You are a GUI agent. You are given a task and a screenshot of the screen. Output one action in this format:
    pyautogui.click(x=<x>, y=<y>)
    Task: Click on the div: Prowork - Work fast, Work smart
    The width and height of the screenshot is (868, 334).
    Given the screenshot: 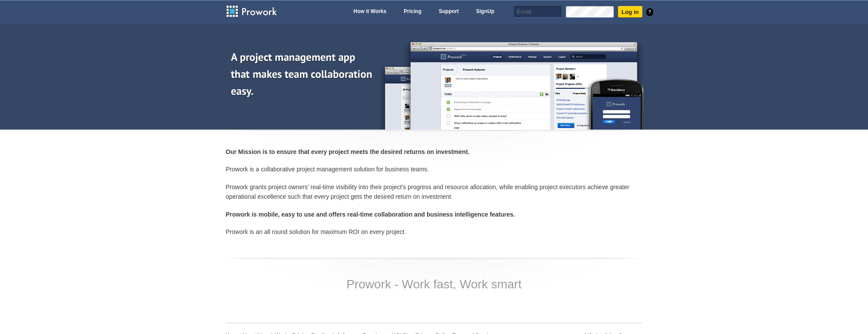 What is the action you would take?
    pyautogui.click(x=434, y=284)
    